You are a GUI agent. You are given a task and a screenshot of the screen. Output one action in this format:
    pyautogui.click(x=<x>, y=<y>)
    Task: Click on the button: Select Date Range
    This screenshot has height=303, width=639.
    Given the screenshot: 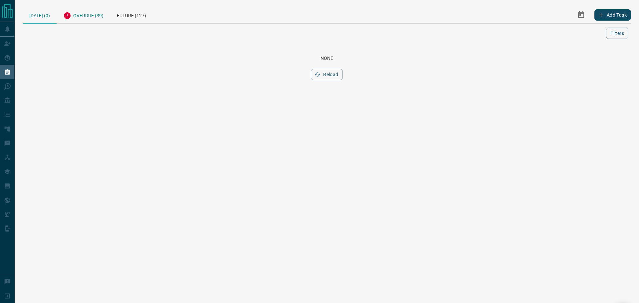 What is the action you would take?
    pyautogui.click(x=581, y=15)
    